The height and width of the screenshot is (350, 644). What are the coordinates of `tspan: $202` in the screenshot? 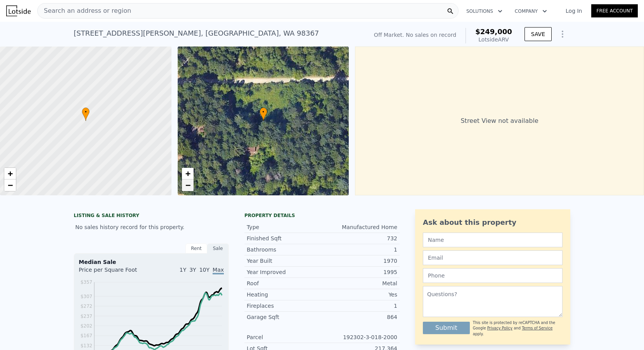 It's located at (86, 326).